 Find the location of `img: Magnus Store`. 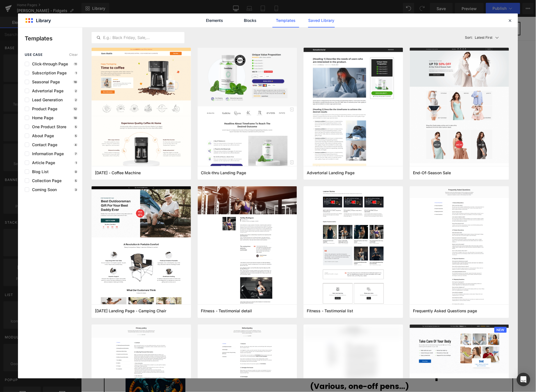

img: Magnus Store is located at coordinates (47, 12).